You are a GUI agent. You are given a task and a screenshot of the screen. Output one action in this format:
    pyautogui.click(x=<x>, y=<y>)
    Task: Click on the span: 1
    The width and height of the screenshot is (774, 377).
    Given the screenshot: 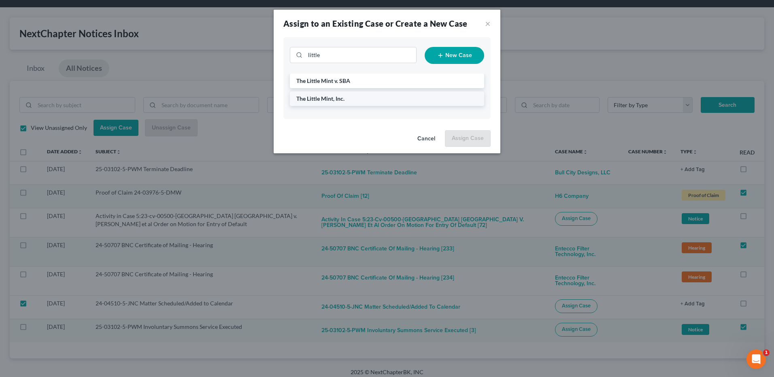 What is the action you would take?
    pyautogui.click(x=766, y=353)
    